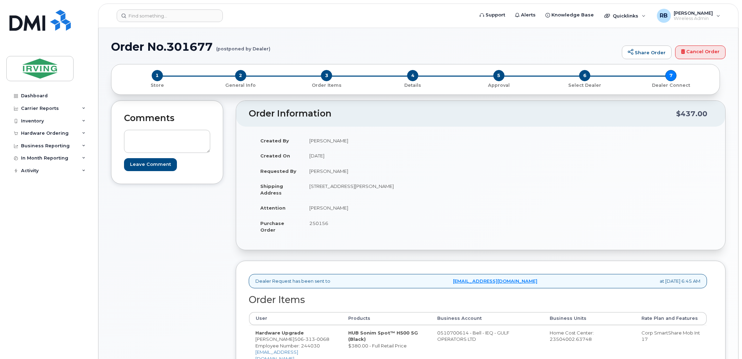  I want to click on p: Select Dealer, so click(585, 85).